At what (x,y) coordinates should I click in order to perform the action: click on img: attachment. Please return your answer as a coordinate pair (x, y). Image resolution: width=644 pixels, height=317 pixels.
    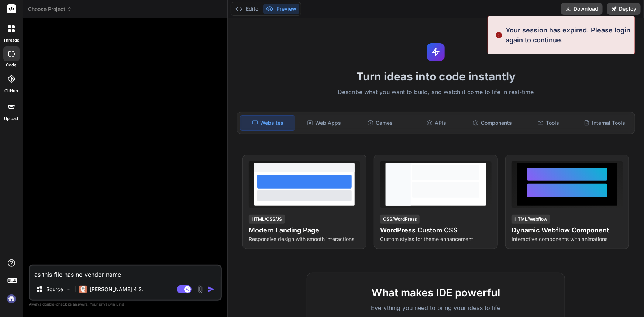
    Looking at the image, I should click on (200, 289).